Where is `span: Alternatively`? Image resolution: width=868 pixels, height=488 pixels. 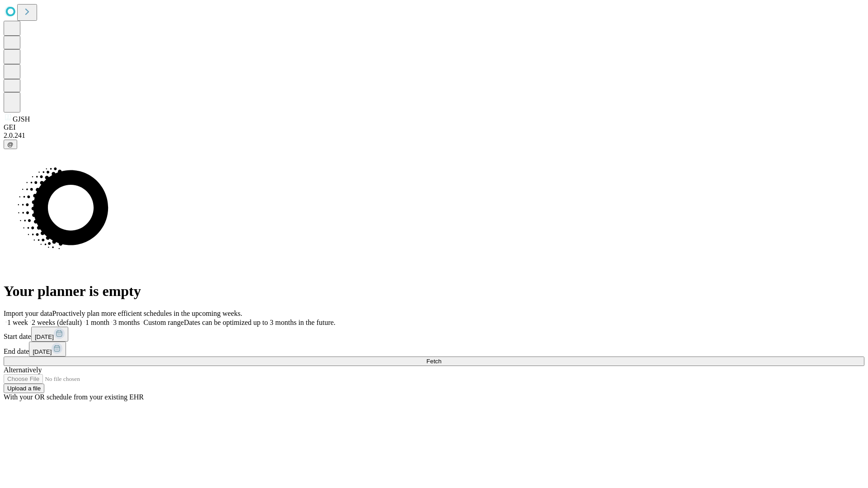
span: Alternatively is located at coordinates (23, 369).